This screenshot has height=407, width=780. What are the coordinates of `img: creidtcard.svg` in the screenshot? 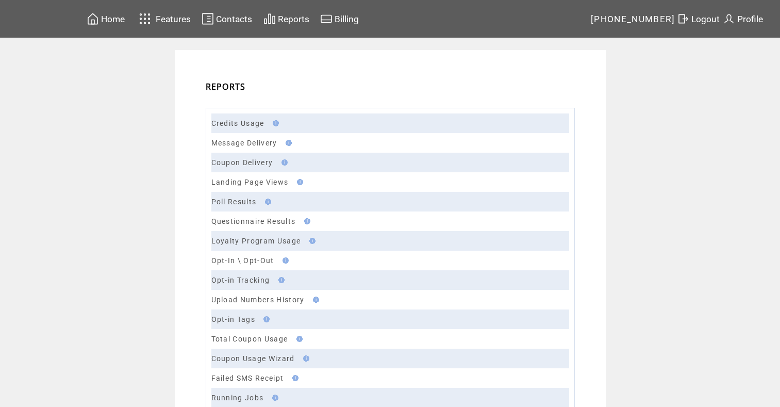 It's located at (326, 19).